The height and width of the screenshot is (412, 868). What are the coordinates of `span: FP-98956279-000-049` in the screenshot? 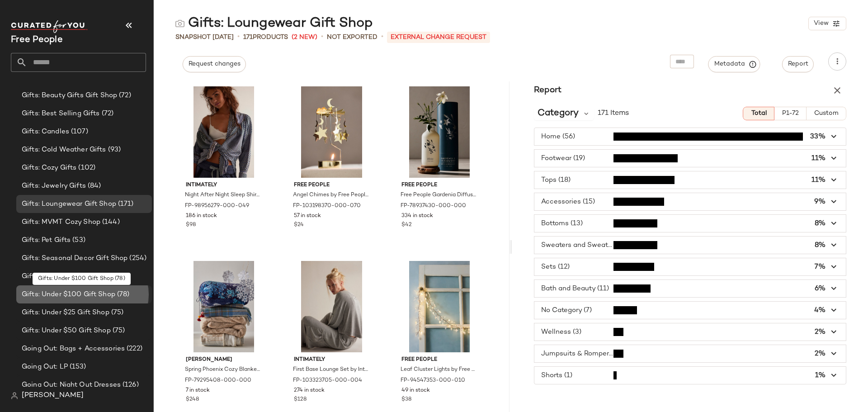 It's located at (217, 206).